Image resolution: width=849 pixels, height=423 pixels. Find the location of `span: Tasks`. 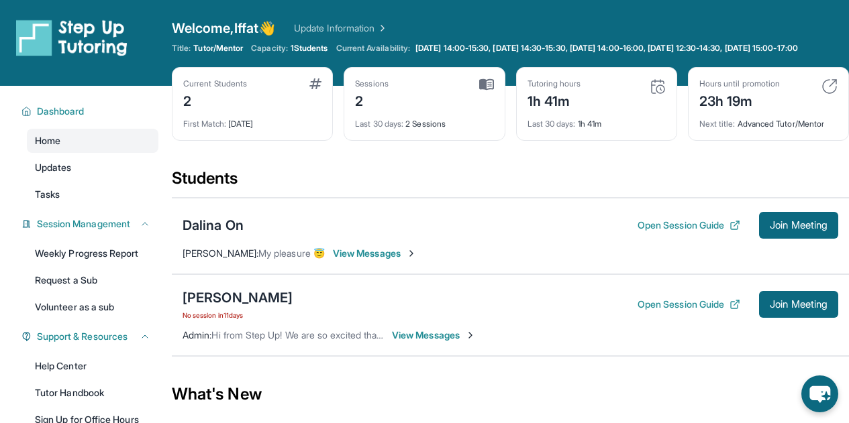

span: Tasks is located at coordinates (47, 195).